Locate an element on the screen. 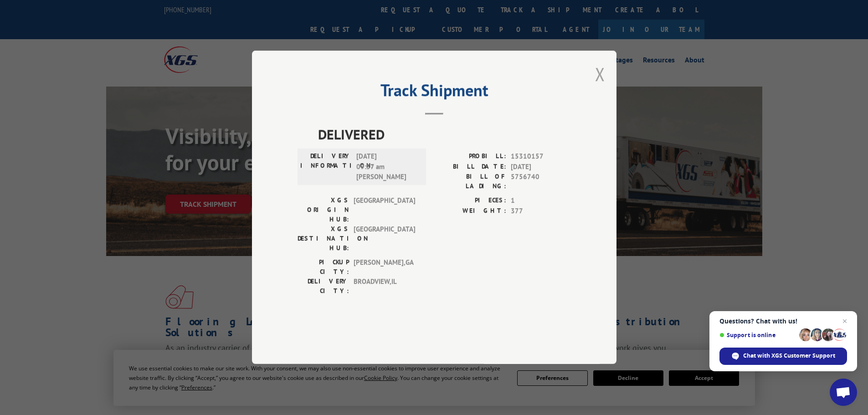 The height and width of the screenshot is (415, 868). label: BILL DATE: is located at coordinates (471, 167).